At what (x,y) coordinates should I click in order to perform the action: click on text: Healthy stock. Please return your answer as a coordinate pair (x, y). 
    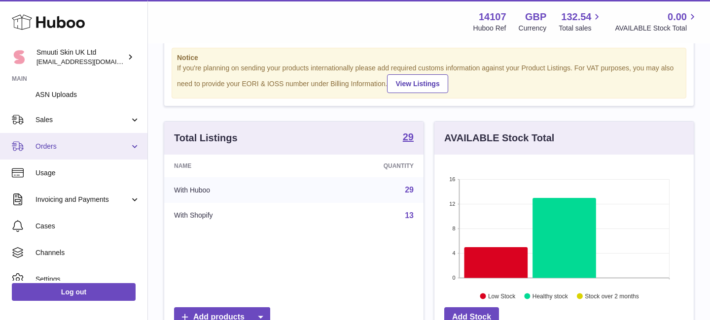
    Looking at the image, I should click on (550, 296).